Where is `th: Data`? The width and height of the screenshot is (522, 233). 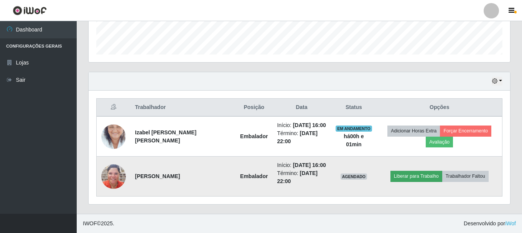 th: Data is located at coordinates (302, 107).